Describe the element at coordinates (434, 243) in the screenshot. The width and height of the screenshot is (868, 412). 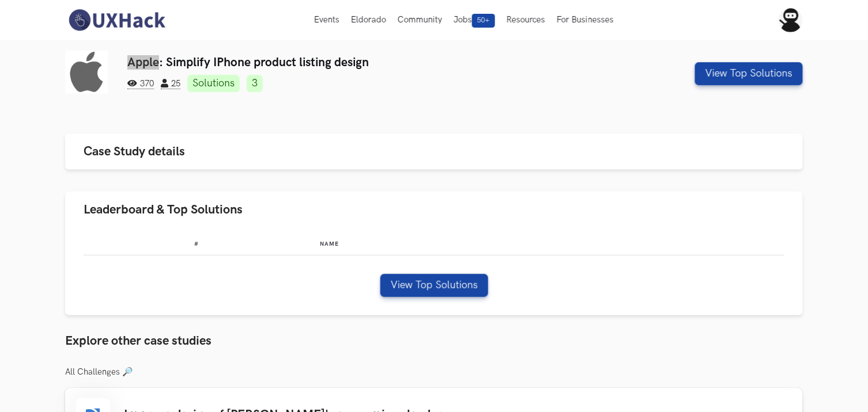
I see `table: Leaderboard` at that location.